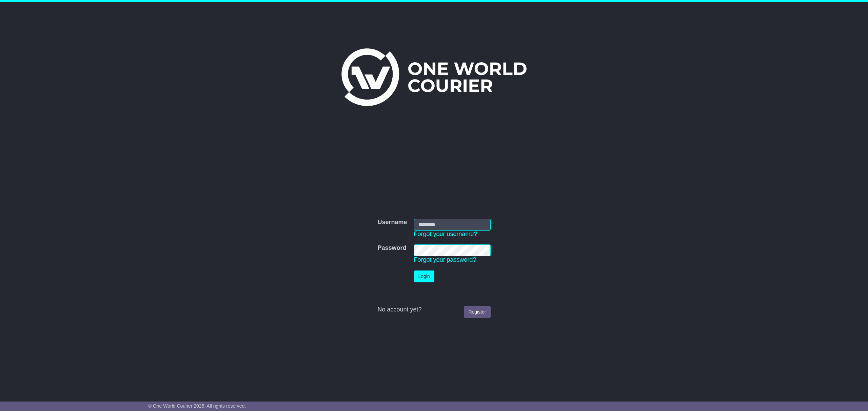 This screenshot has height=411, width=868. I want to click on label: Password, so click(392, 249).